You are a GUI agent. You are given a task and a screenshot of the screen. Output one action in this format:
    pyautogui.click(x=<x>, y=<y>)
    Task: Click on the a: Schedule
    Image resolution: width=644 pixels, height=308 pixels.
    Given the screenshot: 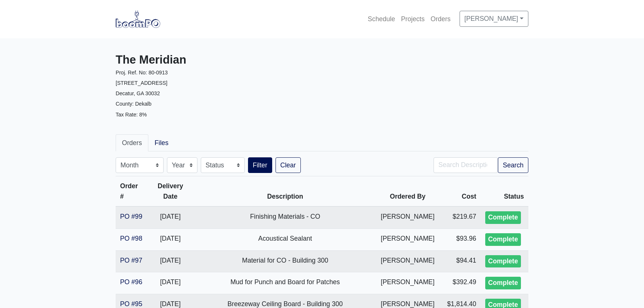 What is the action you would take?
    pyautogui.click(x=381, y=19)
    